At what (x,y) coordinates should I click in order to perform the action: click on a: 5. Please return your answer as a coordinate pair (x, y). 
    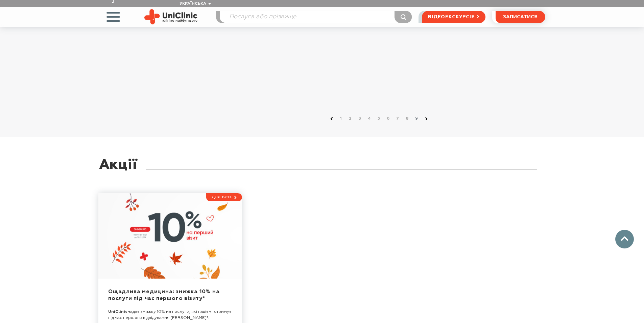
    Looking at the image, I should click on (379, 119).